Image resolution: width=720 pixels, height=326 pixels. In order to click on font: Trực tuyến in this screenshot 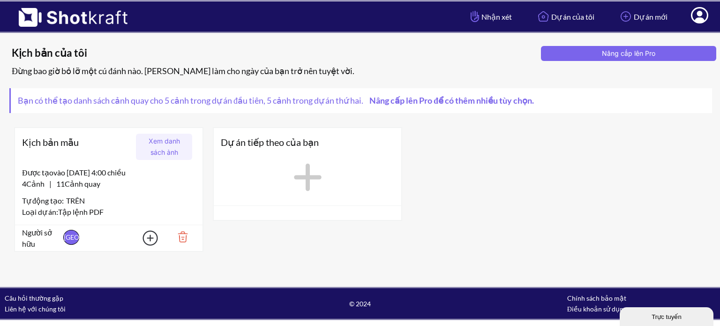, I will do `click(47, 11)`.